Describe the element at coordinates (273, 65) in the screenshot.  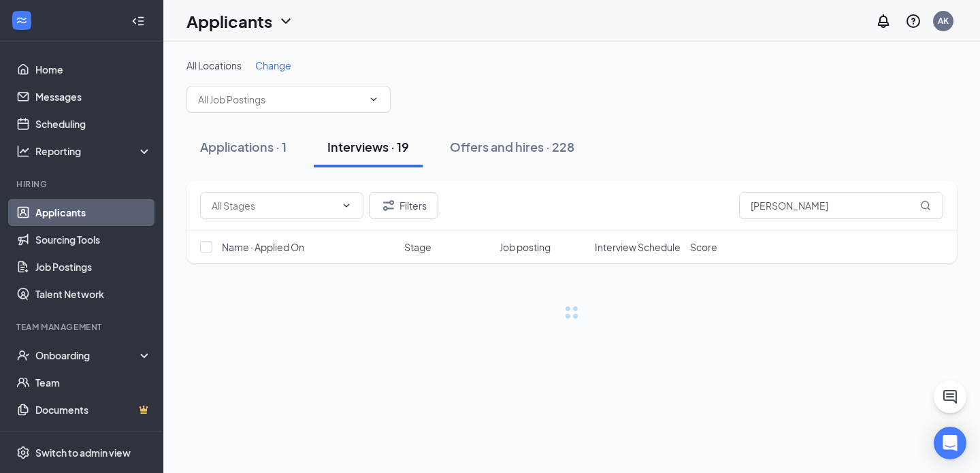
I see `span: Change` at that location.